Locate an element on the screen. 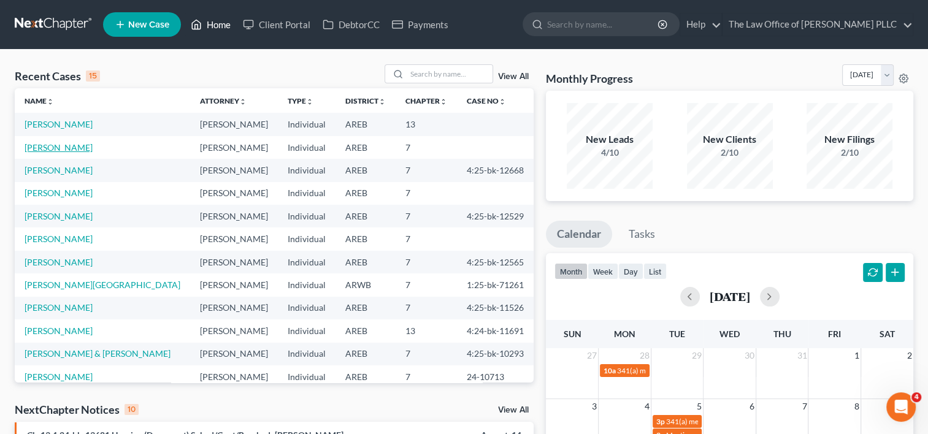 This screenshot has height=434, width=928. span: 2 is located at coordinates (909, 356).